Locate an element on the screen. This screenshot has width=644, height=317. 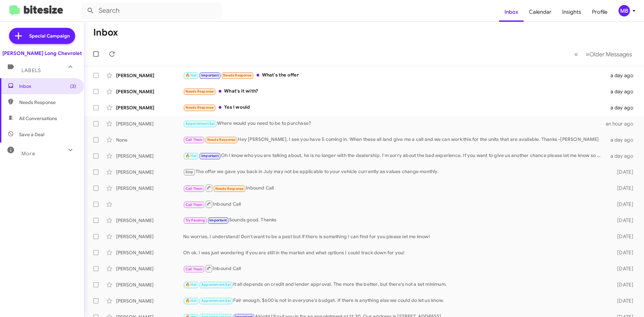
div: What's it with? is located at coordinates (395, 91).